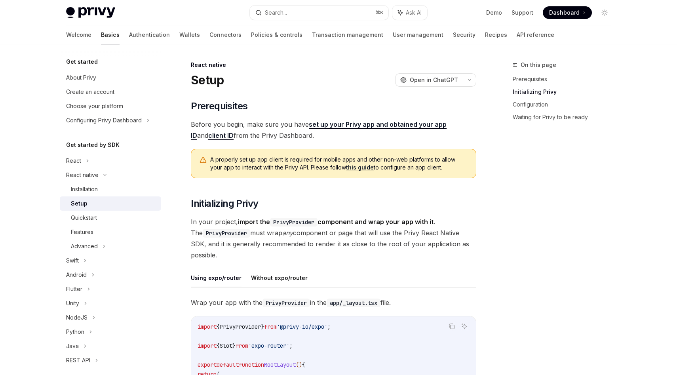  Describe the element at coordinates (333, 130) in the screenshot. I see `span: Before you begin, make sure you have and from the Privy Dashboard.` at that location.